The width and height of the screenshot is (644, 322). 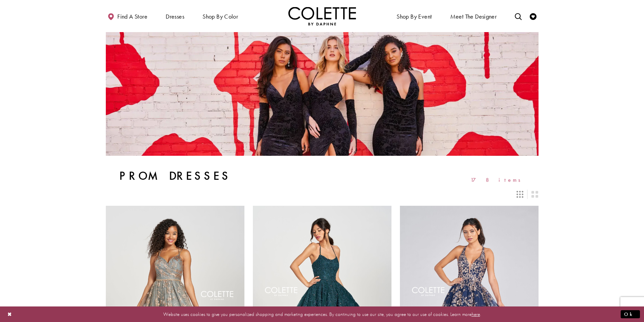 What do you see at coordinates (175, 176) in the screenshot?
I see `h1: Prom Dresses` at bounding box center [175, 176].